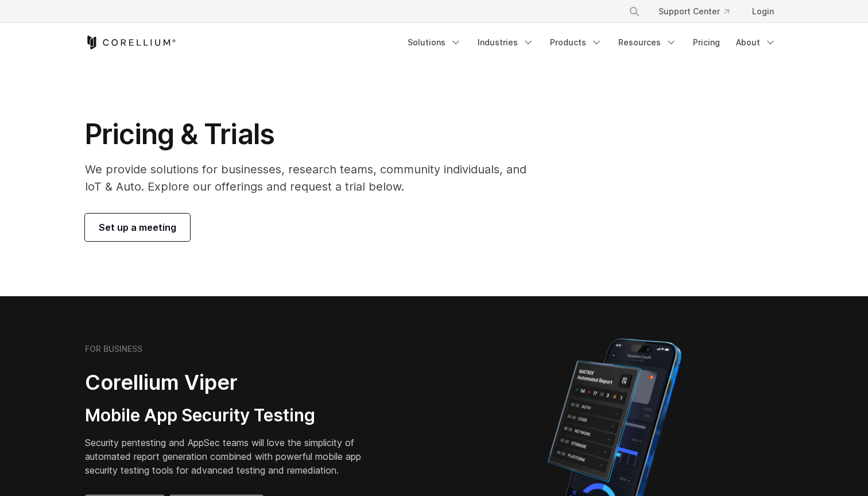 Image resolution: width=868 pixels, height=496 pixels. Describe the element at coordinates (648, 42) in the screenshot. I see `a: Resources` at that location.